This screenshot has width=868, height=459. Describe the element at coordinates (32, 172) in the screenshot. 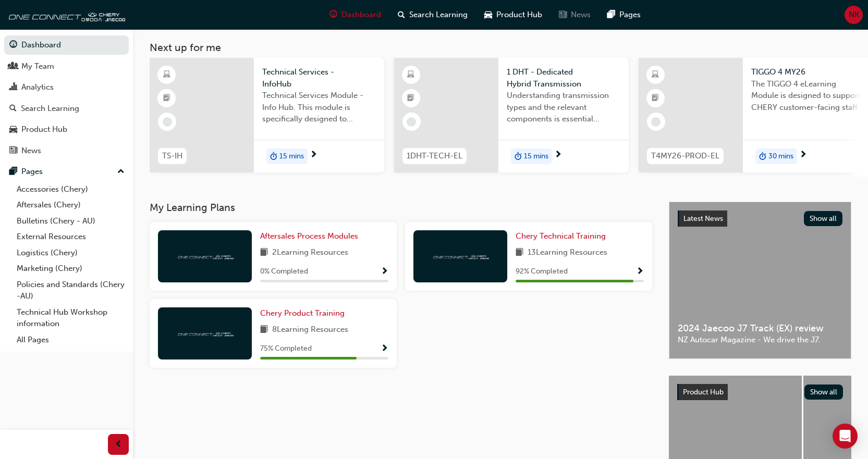

I see `div: Pages` at that location.